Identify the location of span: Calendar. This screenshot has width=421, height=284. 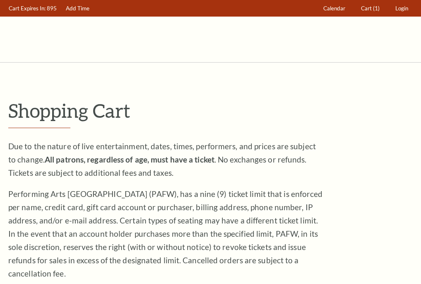
(334, 8).